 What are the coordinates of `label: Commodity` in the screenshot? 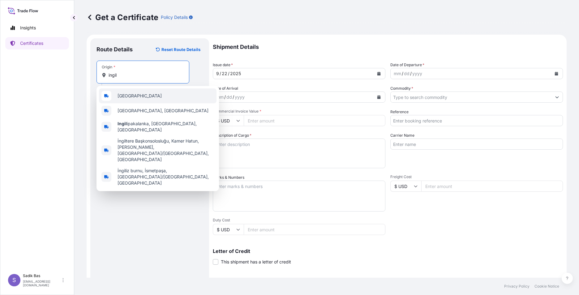 It's located at (402, 89).